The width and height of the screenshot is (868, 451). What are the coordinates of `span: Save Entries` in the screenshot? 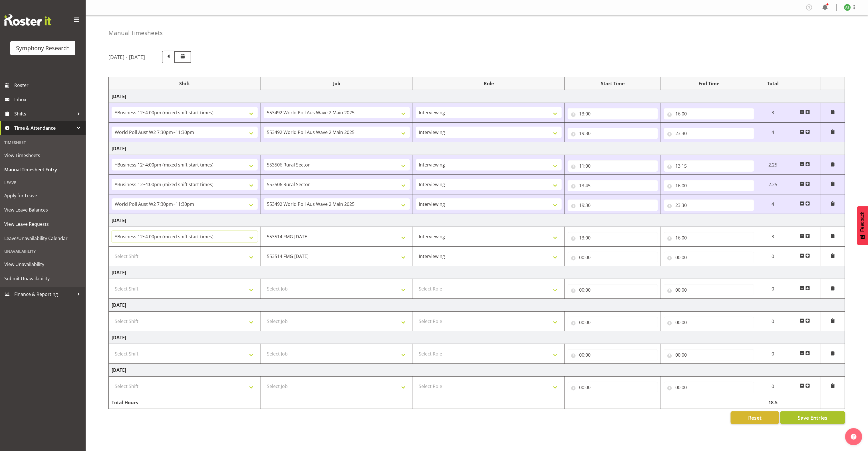 It's located at (813, 418).